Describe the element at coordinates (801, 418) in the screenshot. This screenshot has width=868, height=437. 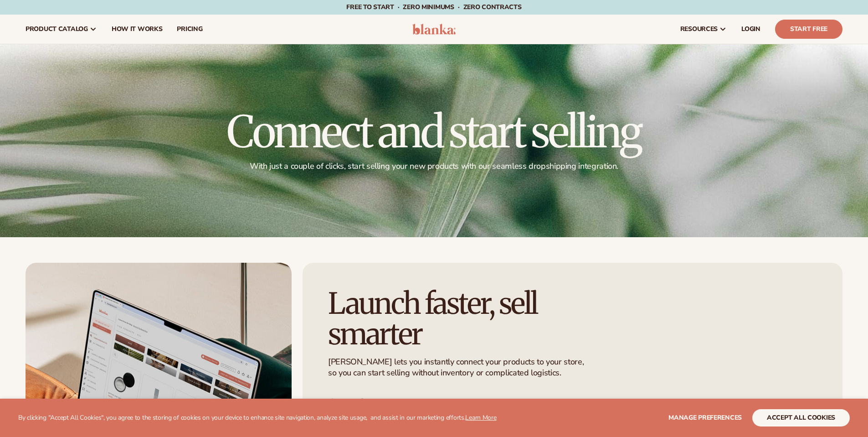
I see `button: accept all cookies` at that location.